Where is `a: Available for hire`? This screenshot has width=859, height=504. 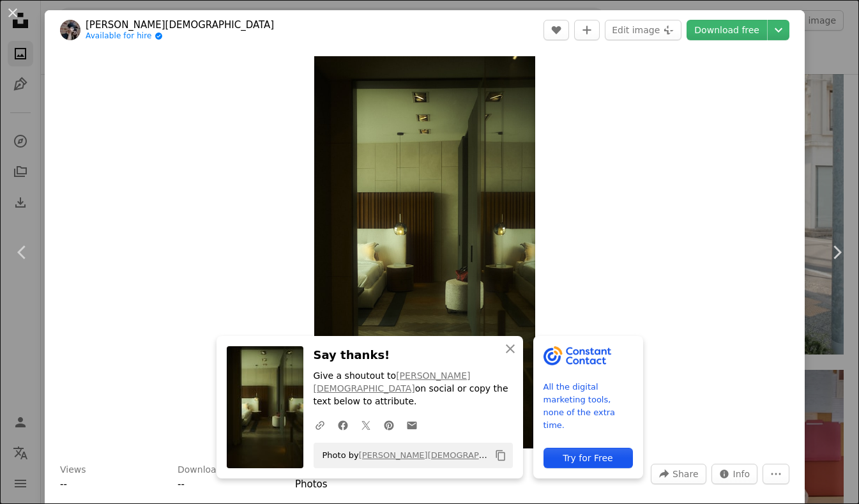
a: Available for hire is located at coordinates (180, 36).